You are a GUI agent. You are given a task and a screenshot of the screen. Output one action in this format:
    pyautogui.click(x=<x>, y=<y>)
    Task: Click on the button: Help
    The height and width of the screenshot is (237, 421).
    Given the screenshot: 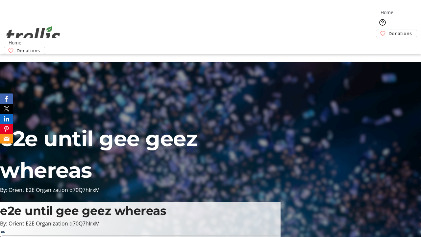 What is the action you would take?
    pyautogui.click(x=382, y=22)
    